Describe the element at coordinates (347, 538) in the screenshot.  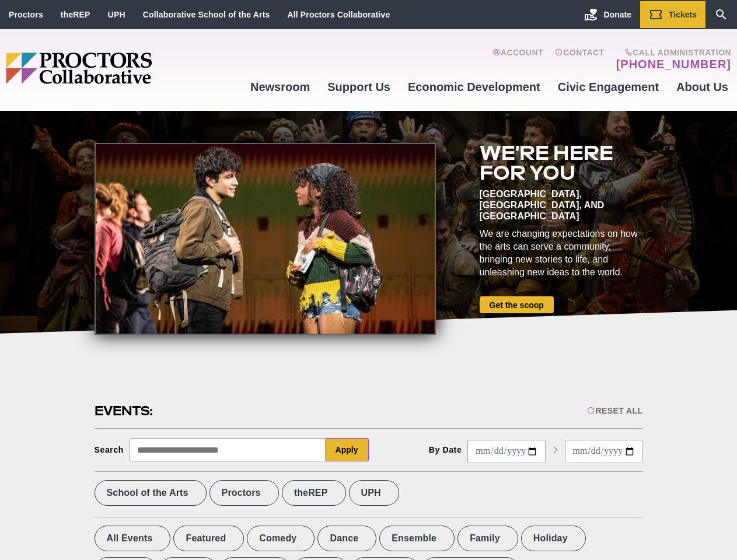
I see `label: Dance` at that location.